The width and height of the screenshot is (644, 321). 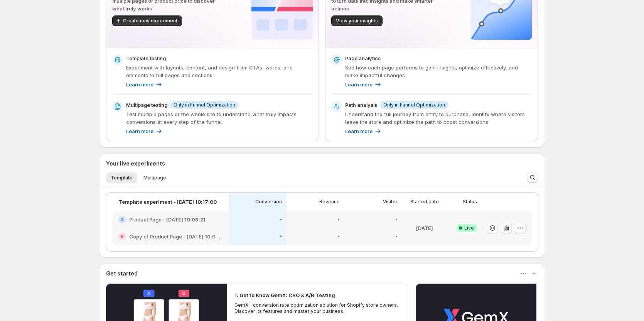 I want to click on span: Multipage, so click(x=155, y=178).